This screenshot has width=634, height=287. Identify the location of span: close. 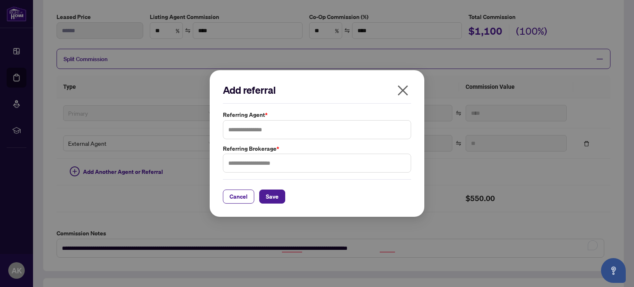
(403, 90).